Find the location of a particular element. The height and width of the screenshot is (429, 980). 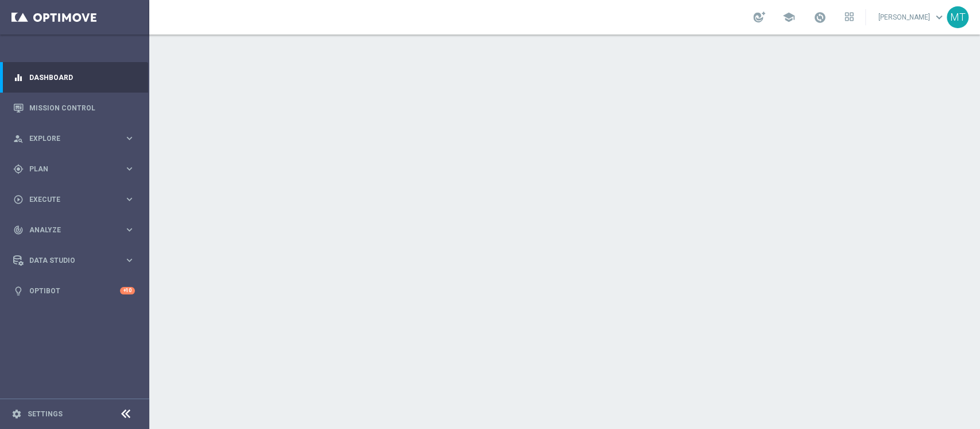

button: Mission Control is located at coordinates (74, 108).